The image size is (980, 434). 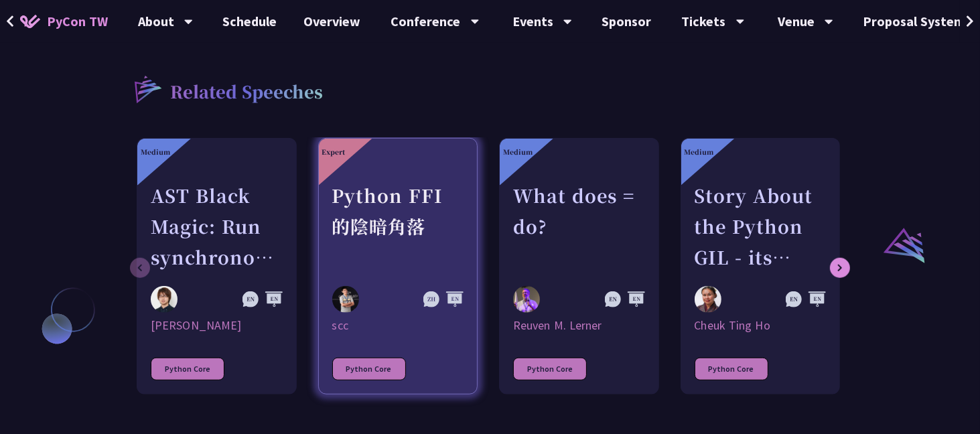 I want to click on div: Story About the Python GIL - its existance and the lack there of, so click(x=760, y=226).